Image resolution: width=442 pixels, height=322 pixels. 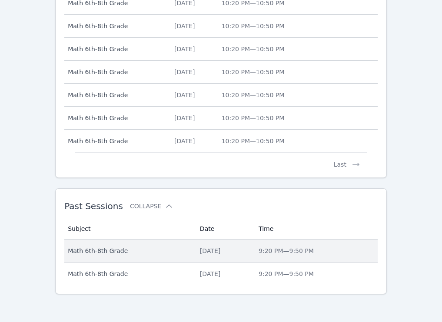 What do you see at coordinates (129, 229) in the screenshot?
I see `th: Subject` at bounding box center [129, 229].